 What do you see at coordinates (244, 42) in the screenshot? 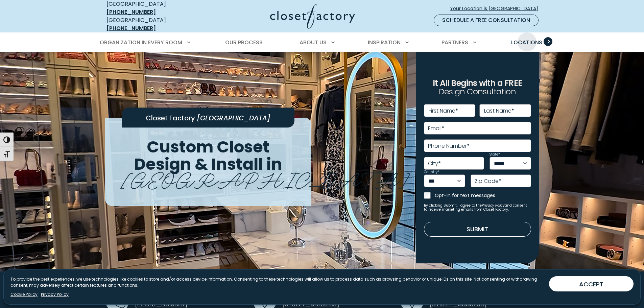
I see `span: Our Process` at bounding box center [244, 42].